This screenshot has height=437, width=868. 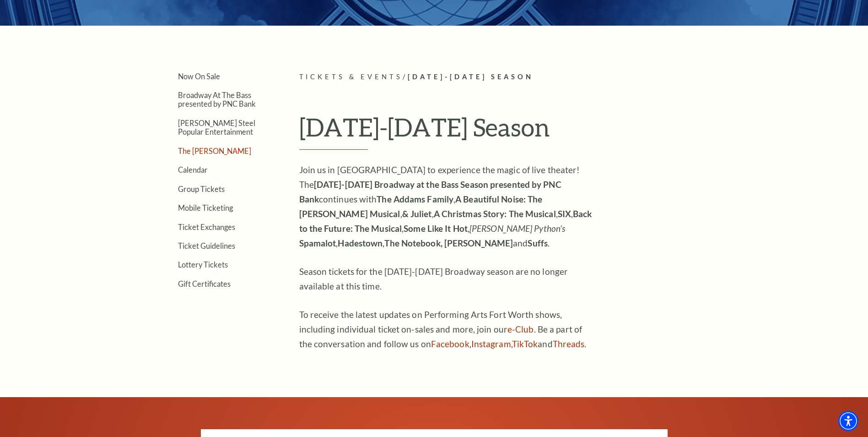 I want to click on a: Calendar, so click(x=193, y=170).